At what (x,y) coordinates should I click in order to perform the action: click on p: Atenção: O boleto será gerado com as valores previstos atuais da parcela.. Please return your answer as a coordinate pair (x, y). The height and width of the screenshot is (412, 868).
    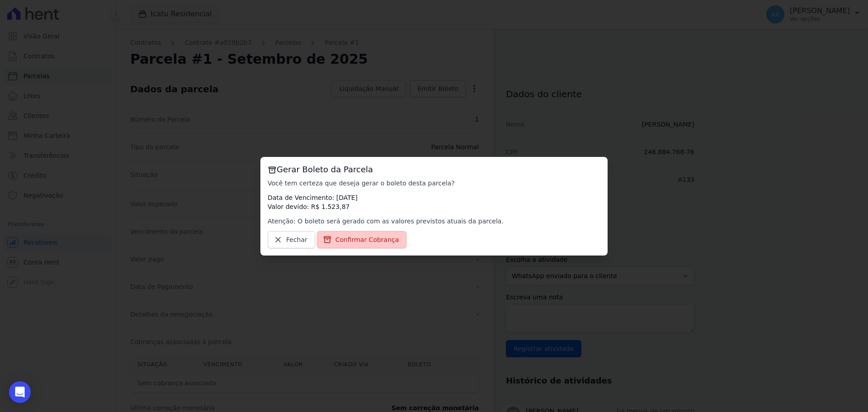
    Looking at the image, I should click on (434, 221).